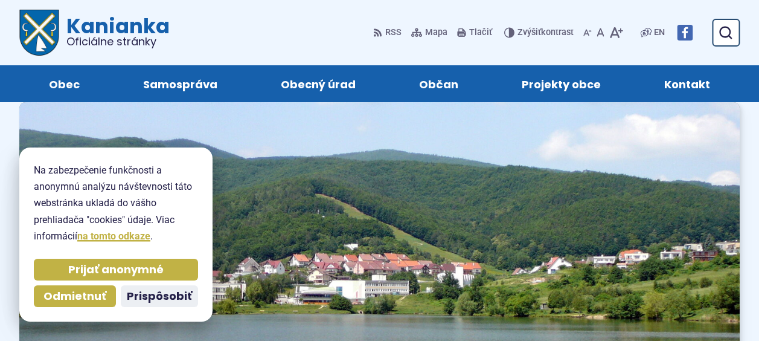 Image resolution: width=759 pixels, height=341 pixels. What do you see at coordinates (159, 296) in the screenshot?
I see `button: Prispôsobiť` at bounding box center [159, 296].